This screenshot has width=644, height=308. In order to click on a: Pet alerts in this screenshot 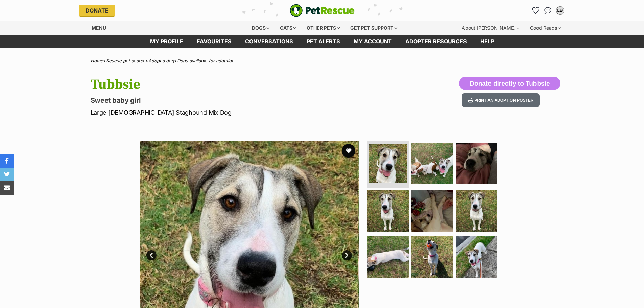, I will do `click(323, 41)`.